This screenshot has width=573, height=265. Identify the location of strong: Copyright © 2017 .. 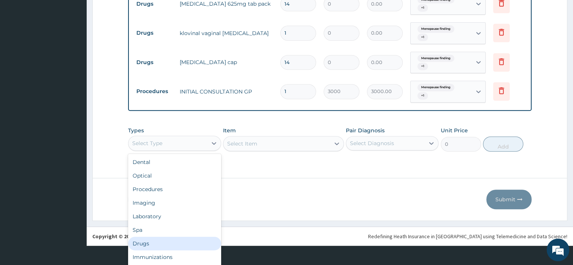
(130, 236).